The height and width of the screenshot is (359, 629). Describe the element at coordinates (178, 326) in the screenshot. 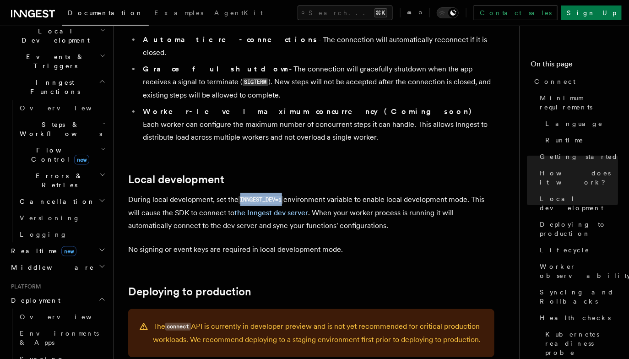

I see `code: connect` at that location.